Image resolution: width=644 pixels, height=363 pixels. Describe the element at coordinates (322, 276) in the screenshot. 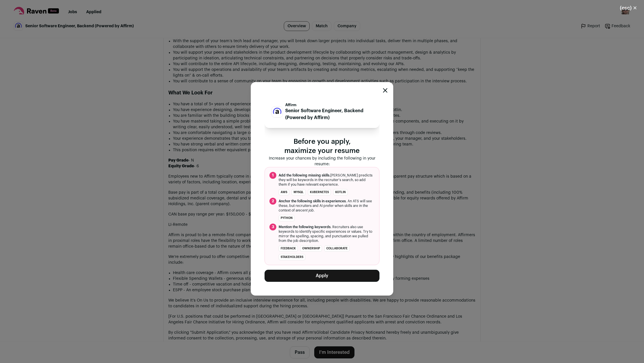

I see `button: Apply` at that location.